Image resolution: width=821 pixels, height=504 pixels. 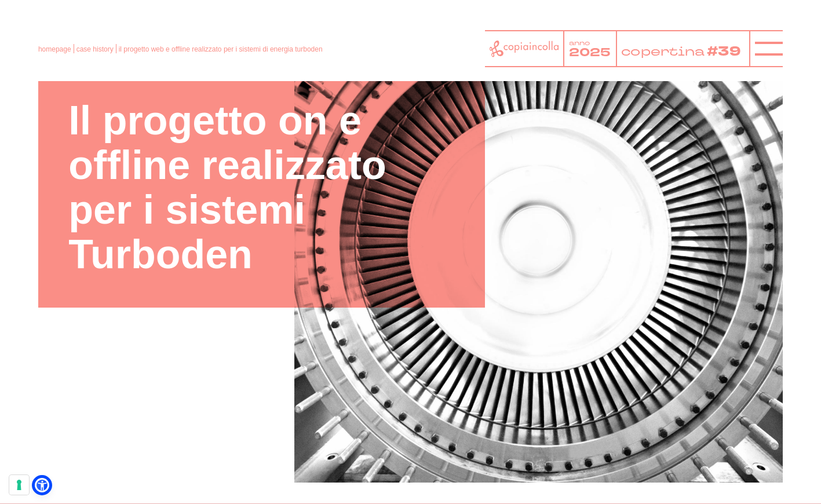 What do you see at coordinates (727, 51) in the screenshot?
I see `tspan: #39` at bounding box center [727, 51].